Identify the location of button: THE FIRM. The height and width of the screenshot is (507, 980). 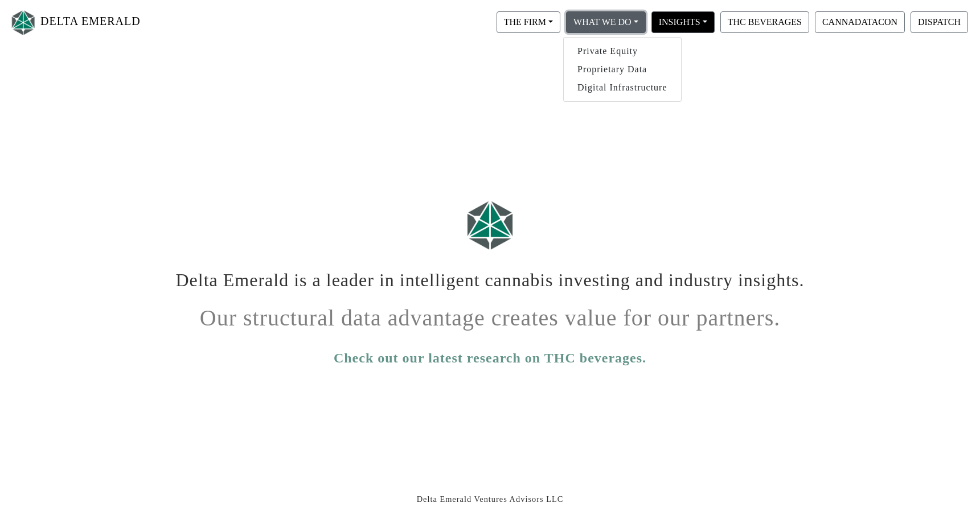
(528, 22).